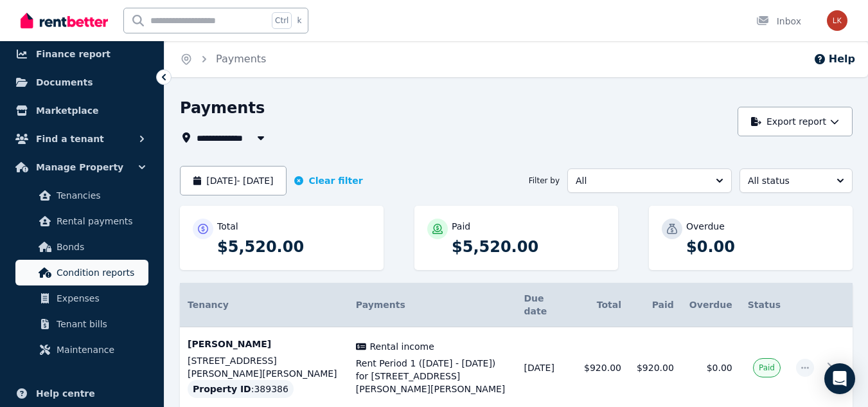 This screenshot has width=868, height=407. Describe the element at coordinates (99, 195) in the screenshot. I see `span: Tenancies` at that location.